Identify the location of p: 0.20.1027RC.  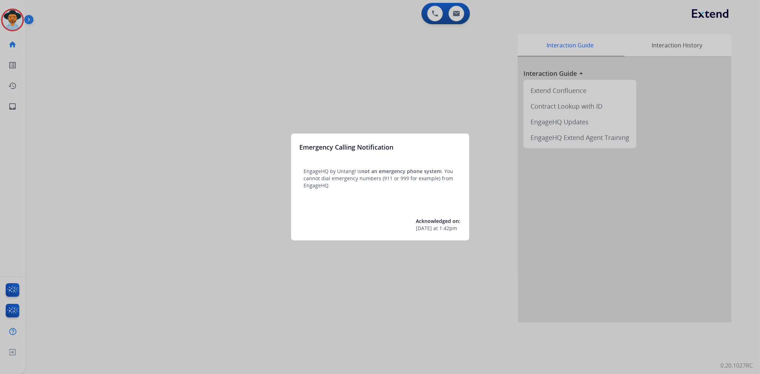
(737, 366).